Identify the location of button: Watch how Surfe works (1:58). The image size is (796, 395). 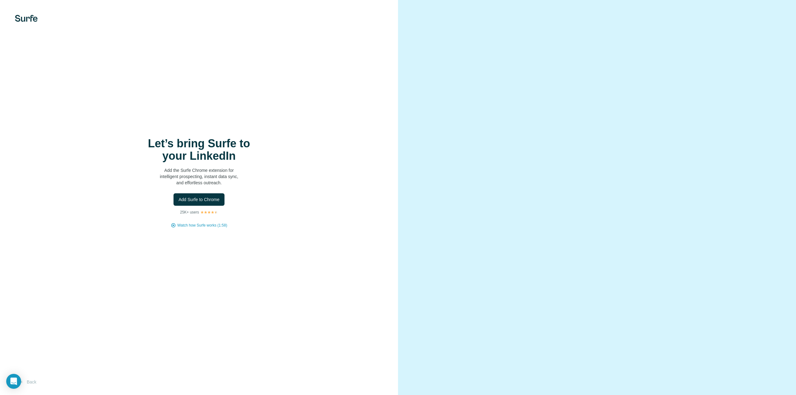
(202, 225).